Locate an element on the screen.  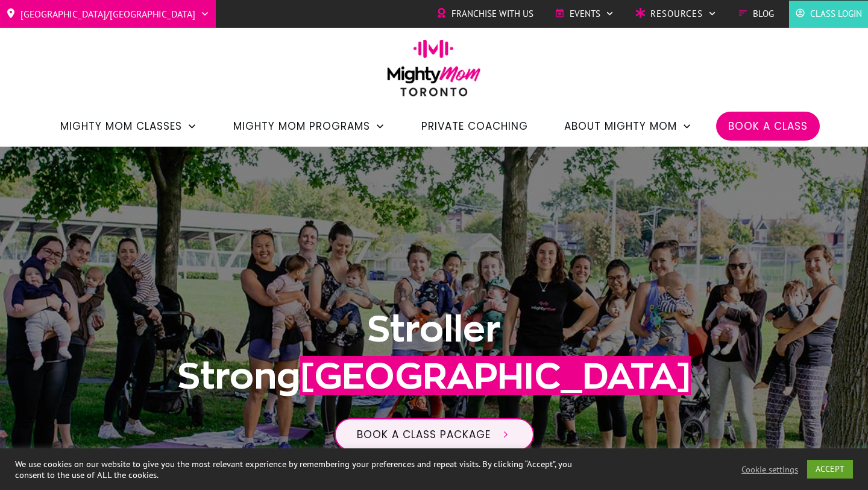
a: Mighty Mom Programs is located at coordinates (309, 126).